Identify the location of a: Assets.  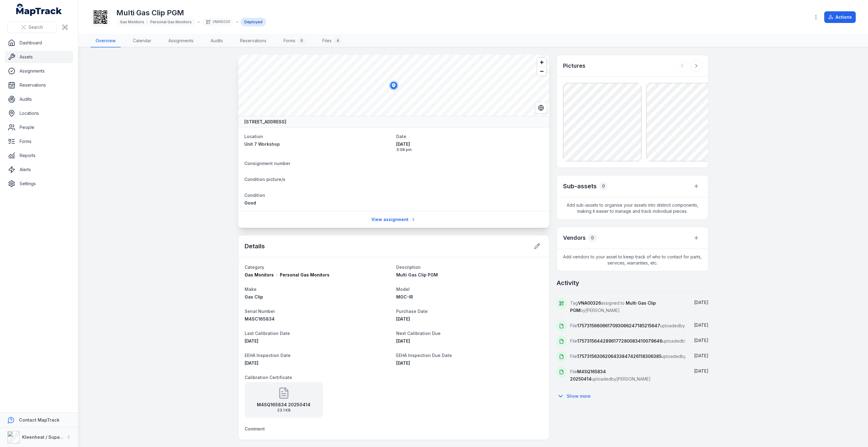
(39, 57).